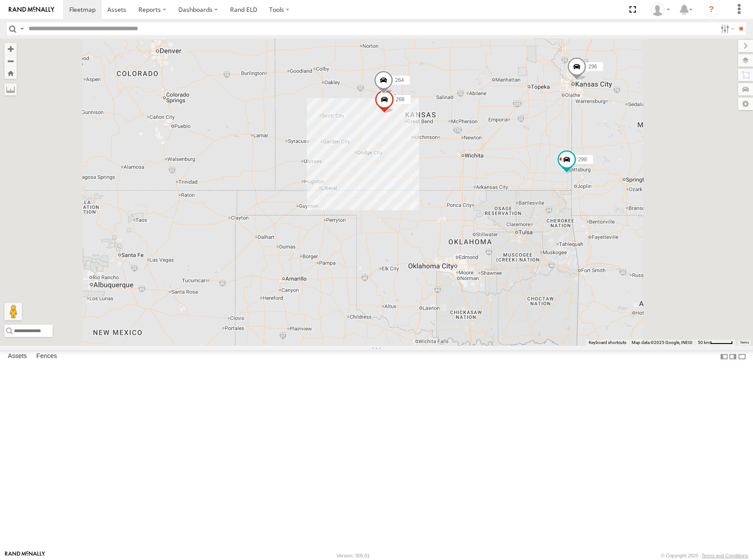 Image resolution: width=753 pixels, height=560 pixels. What do you see at coordinates (704, 556) in the screenshot?
I see `div: © Copyright 2025 -` at bounding box center [704, 556].